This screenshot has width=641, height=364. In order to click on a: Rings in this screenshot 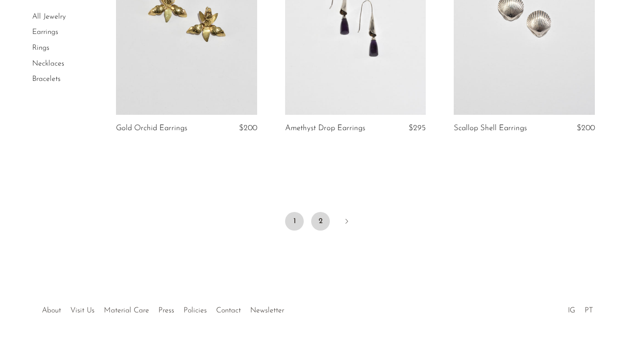, I will do `click(40, 48)`.